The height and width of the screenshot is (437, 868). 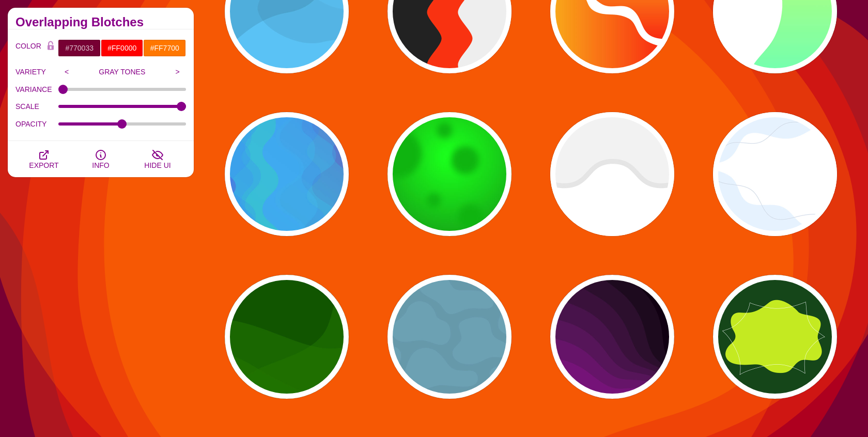 What do you see at coordinates (43, 165) in the screenshot?
I see `span: EXPORT` at bounding box center [43, 165].